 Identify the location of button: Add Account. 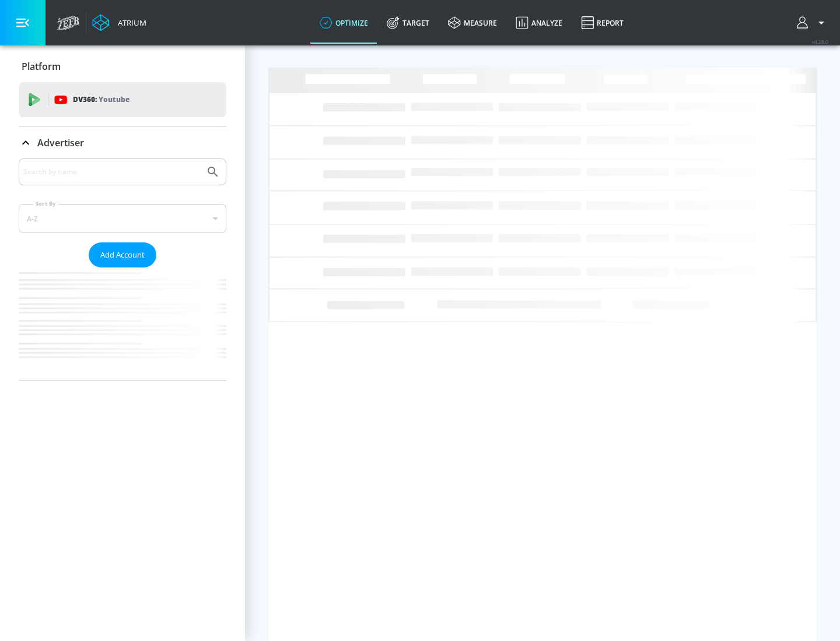
(122, 254).